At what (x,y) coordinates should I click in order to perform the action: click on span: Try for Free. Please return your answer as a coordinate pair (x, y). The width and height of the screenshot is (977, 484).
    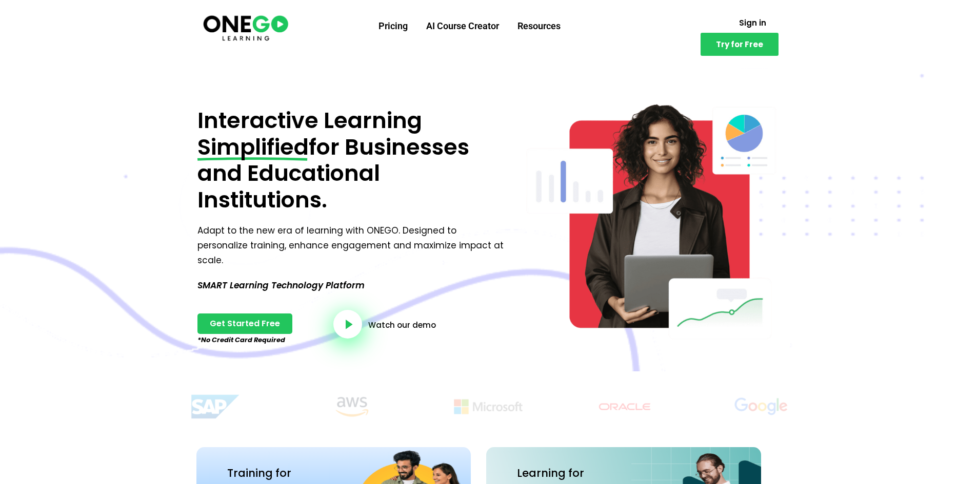
    Looking at the image, I should click on (739, 44).